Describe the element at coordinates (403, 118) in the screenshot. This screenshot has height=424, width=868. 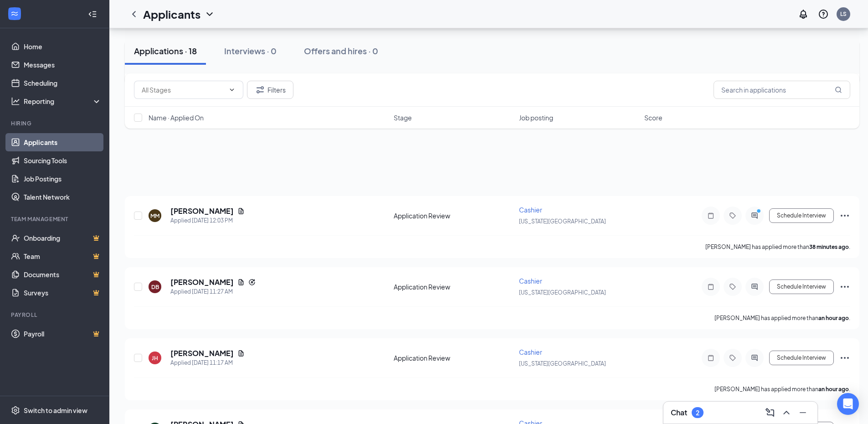
I see `span: Stage` at that location.